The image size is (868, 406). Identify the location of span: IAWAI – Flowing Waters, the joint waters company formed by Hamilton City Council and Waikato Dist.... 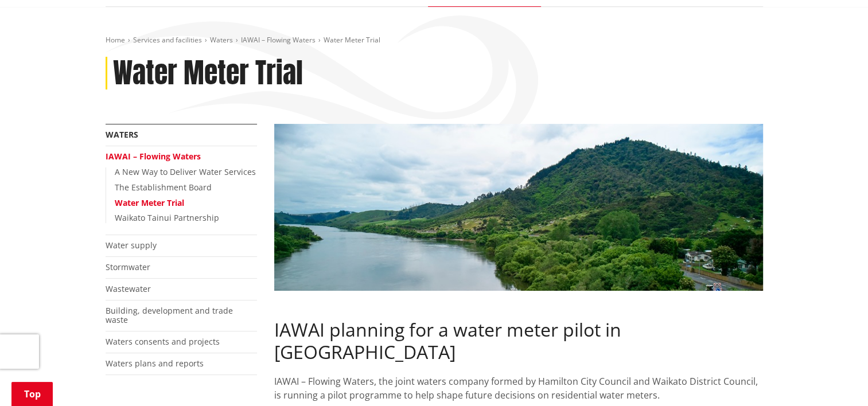
(515, 388).